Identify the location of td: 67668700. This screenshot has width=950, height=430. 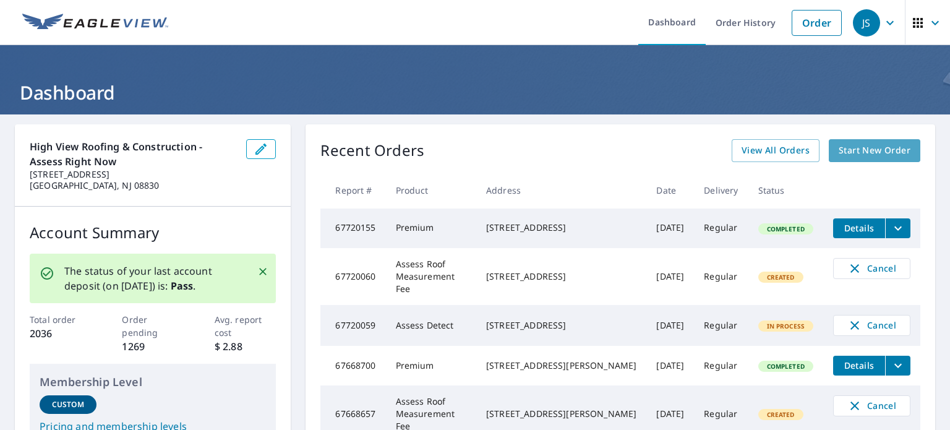
(352, 365).